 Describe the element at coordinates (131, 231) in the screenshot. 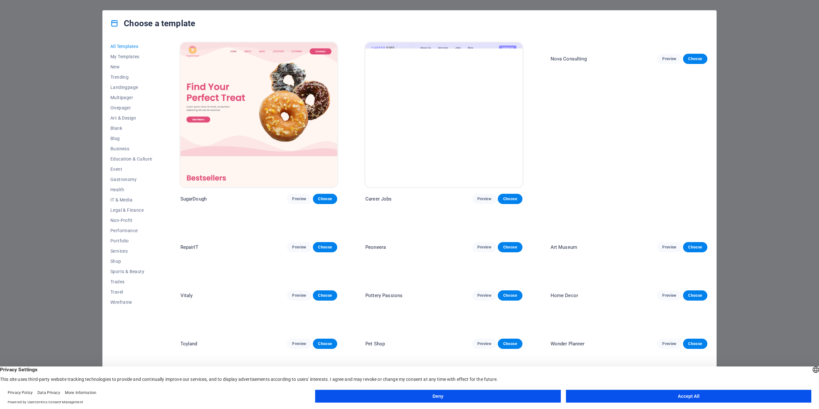

I see `span: Performance` at that location.